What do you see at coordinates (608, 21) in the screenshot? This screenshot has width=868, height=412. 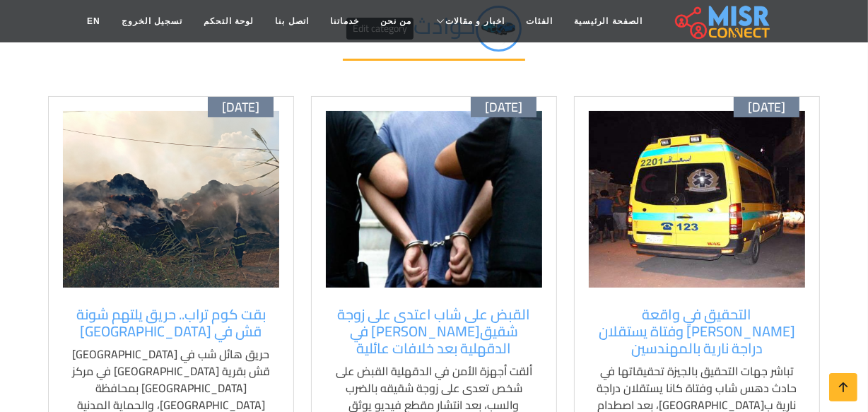 I see `a: الصفحة الرئيسية` at bounding box center [608, 21].